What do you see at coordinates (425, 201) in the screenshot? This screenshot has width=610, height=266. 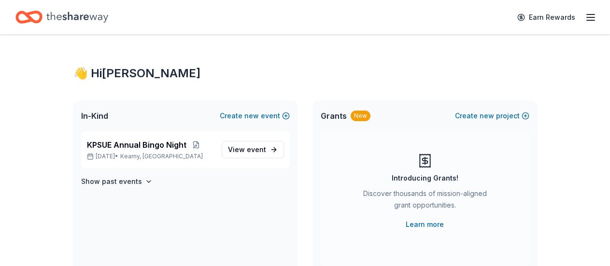 I see `div: Discover thousands of mission-aligned grant opportunities.` at bounding box center [425, 201].